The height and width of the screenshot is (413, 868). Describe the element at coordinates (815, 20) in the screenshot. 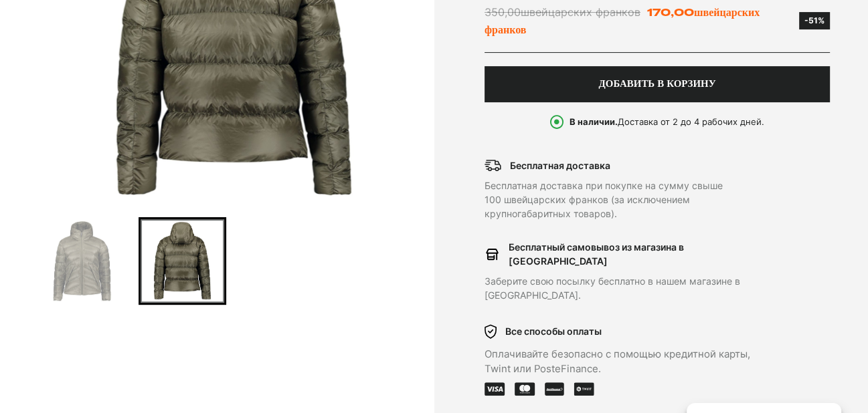

I see `font: -51%` at that location.